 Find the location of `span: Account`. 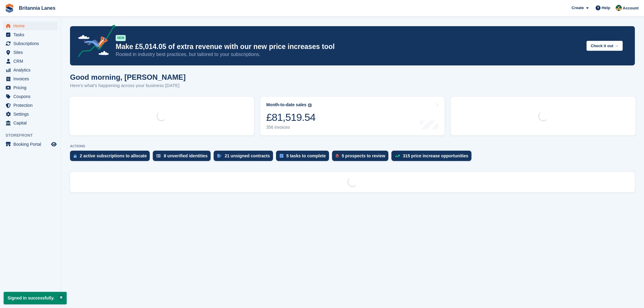

span: Account is located at coordinates (631, 8).